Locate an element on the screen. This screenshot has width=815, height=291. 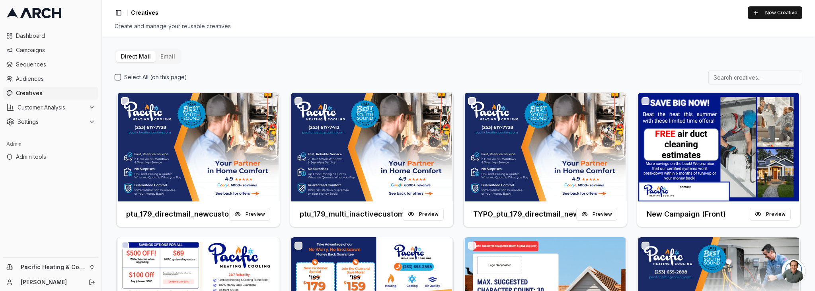
span: Dashboard is located at coordinates (55, 36).